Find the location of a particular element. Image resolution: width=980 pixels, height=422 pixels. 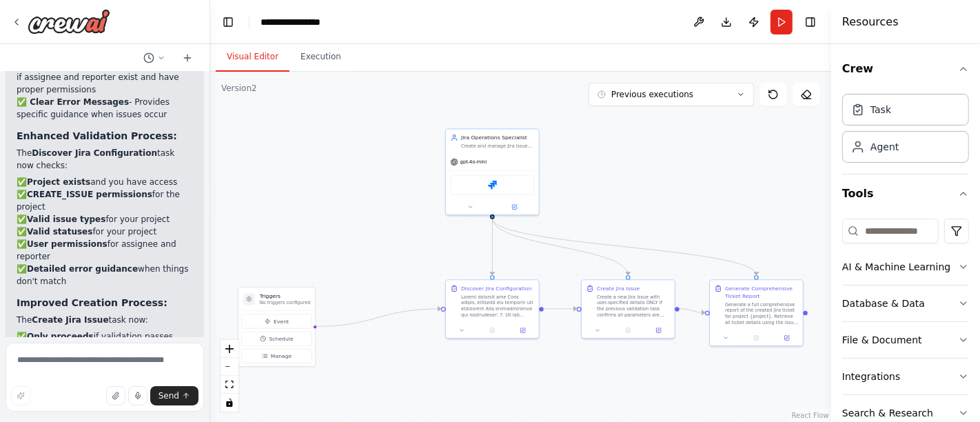

button: Tools is located at coordinates (905, 194).